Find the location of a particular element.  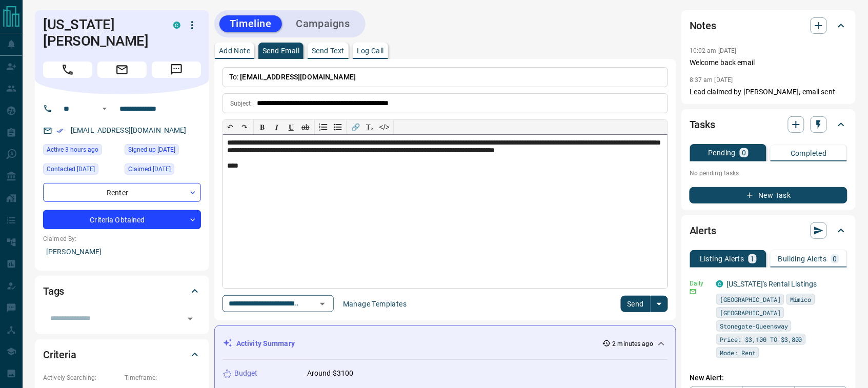

s: ab is located at coordinates (306, 127).